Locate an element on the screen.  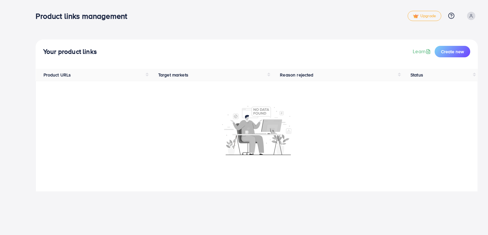
span: Target markets is located at coordinates (173, 75).